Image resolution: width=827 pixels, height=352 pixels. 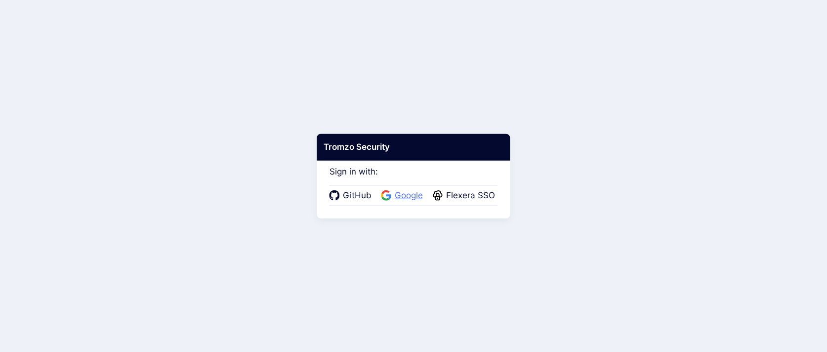 What do you see at coordinates (352, 196) in the screenshot?
I see `a: GitHub` at bounding box center [352, 196].